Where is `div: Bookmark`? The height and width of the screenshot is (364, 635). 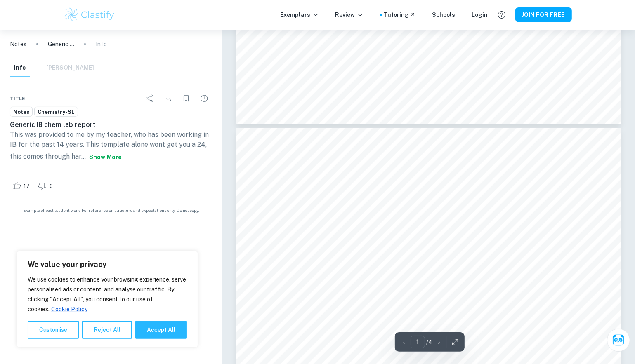 div: Bookmark is located at coordinates (186, 99).